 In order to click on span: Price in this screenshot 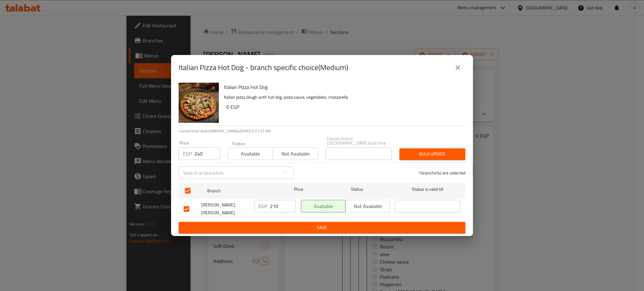, I will do `click(298, 189)`.